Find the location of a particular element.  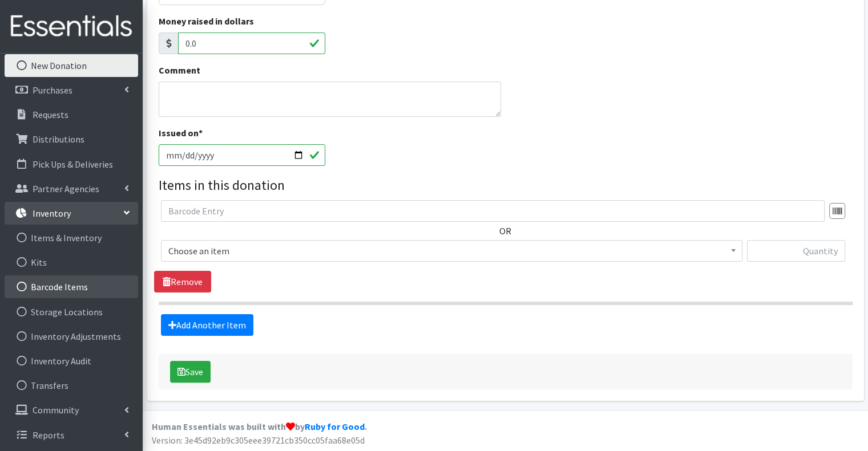

a: New Donation is located at coordinates (71, 65).